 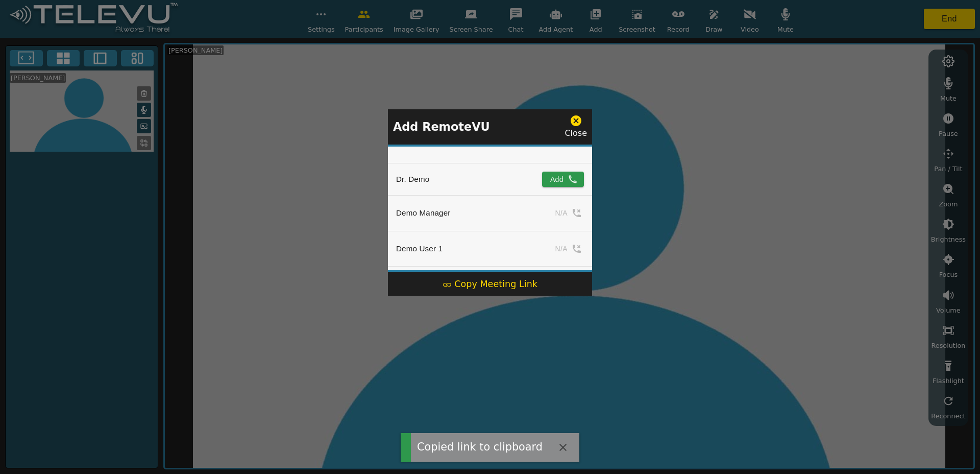 I want to click on div: Dr. Demo, so click(x=413, y=179).